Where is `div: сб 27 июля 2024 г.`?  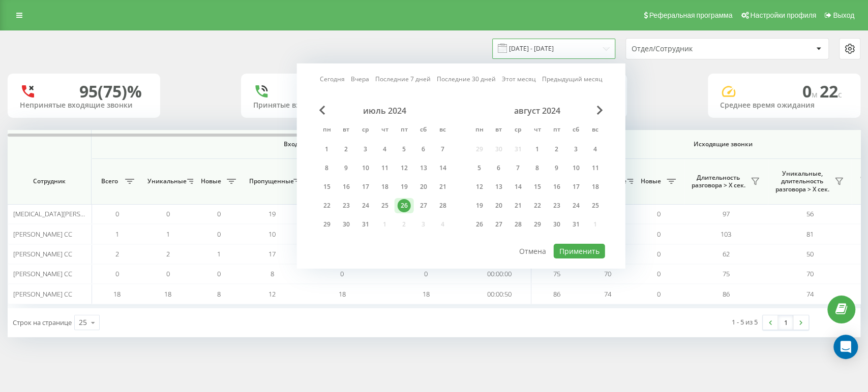 div: сб 27 июля 2024 г. is located at coordinates (424, 206).